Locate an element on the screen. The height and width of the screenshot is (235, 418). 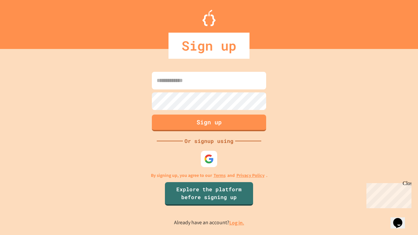
img: google-icon.svg is located at coordinates (209, 159).